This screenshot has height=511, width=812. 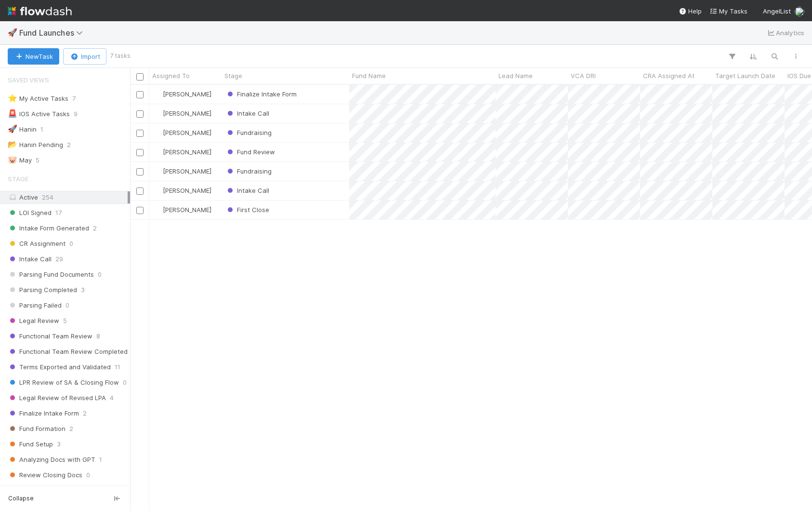 I want to click on a: My Tasks, so click(x=728, y=11).